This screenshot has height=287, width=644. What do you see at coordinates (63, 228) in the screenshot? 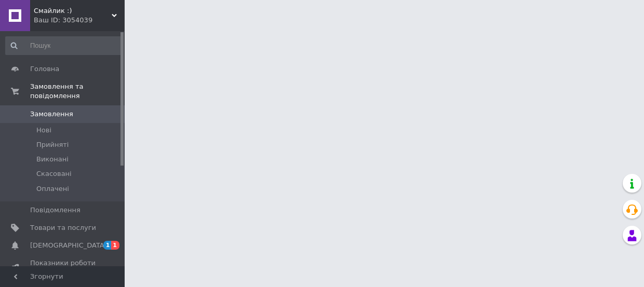
I see `span: Товари та послуги` at bounding box center [63, 228].